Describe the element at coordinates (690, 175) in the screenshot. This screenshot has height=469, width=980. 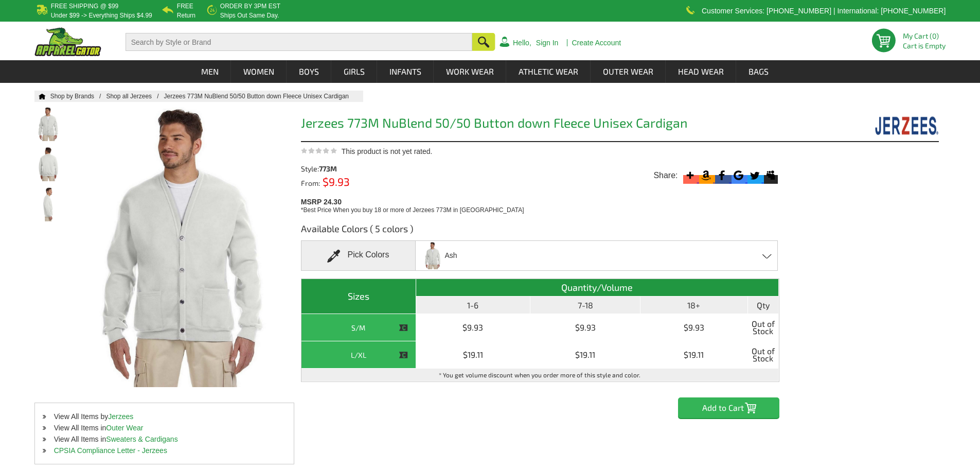
I see `svg: More` at that location.